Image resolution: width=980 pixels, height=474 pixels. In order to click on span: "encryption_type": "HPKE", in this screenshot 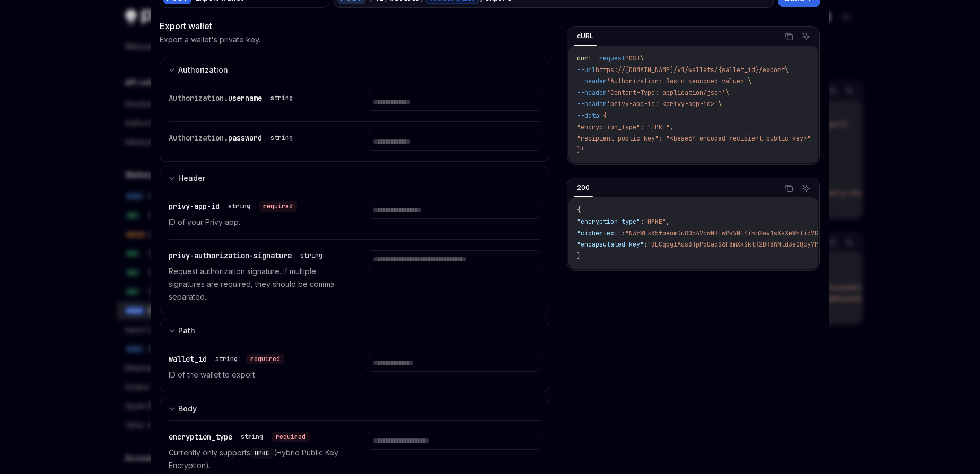, I will do `click(625, 127)`.